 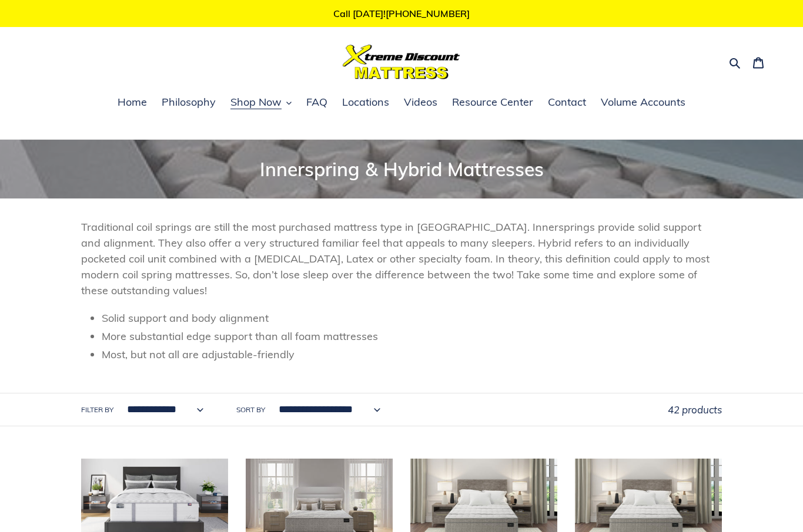 What do you see at coordinates (189, 103) in the screenshot?
I see `a: Philosophy` at bounding box center [189, 103].